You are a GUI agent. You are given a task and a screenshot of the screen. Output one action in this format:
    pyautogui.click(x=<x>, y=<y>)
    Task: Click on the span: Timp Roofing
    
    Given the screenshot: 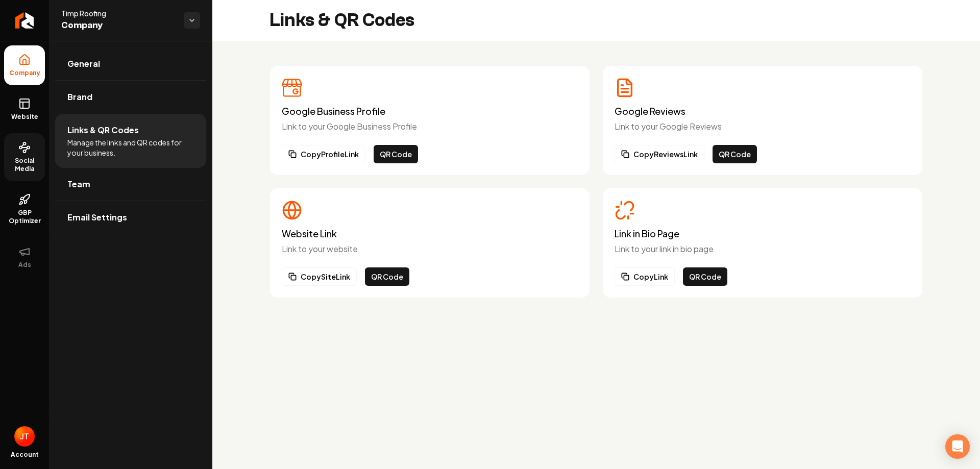 What is the action you would take?
    pyautogui.click(x=119, y=13)
    